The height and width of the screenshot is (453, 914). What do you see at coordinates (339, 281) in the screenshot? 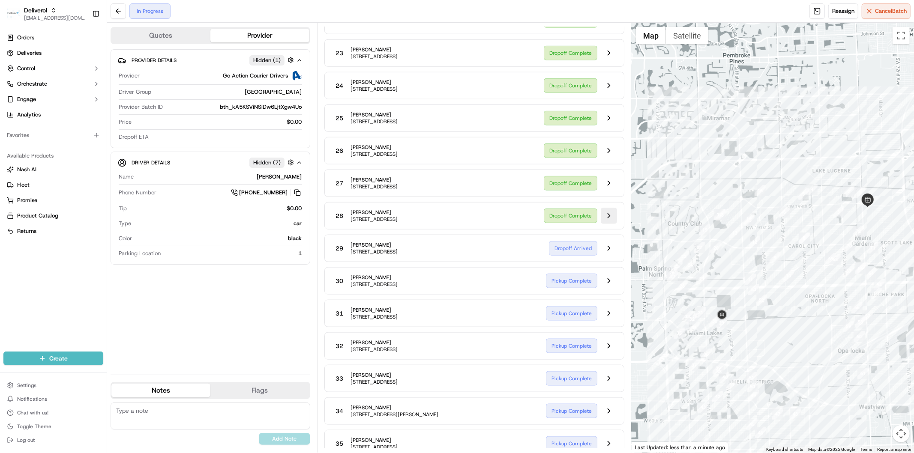
I see `span: 30` at bounding box center [339, 281].